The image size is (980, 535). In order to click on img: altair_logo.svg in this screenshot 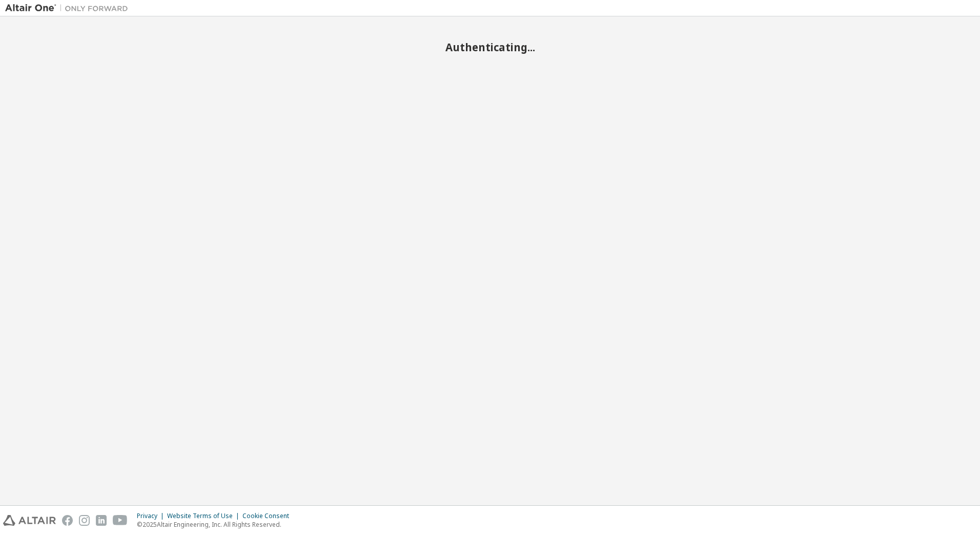, I will do `click(30, 521)`.